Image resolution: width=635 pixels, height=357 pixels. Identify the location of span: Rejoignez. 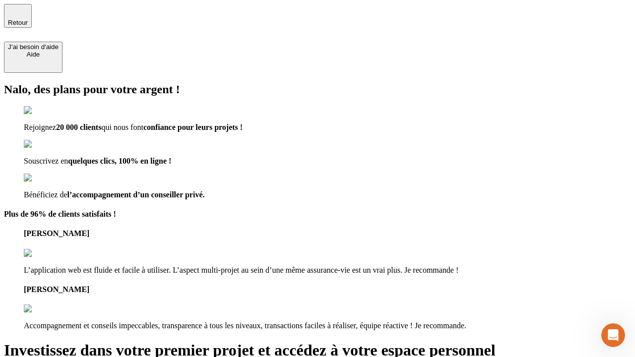
(40, 127).